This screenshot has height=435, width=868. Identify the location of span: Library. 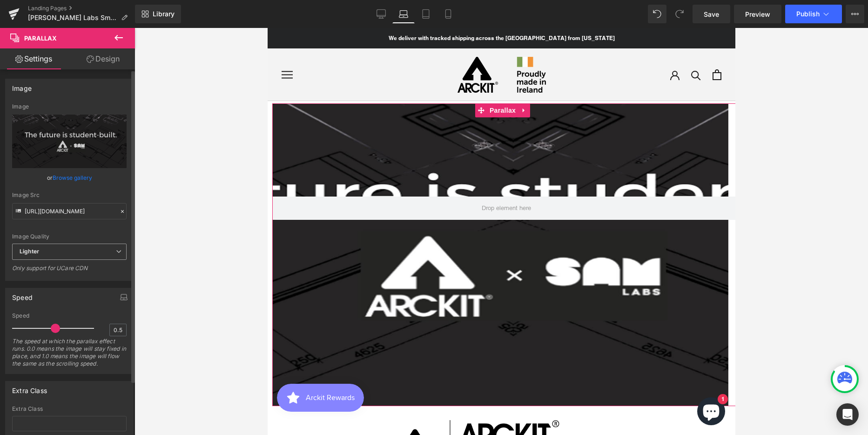
(163, 14).